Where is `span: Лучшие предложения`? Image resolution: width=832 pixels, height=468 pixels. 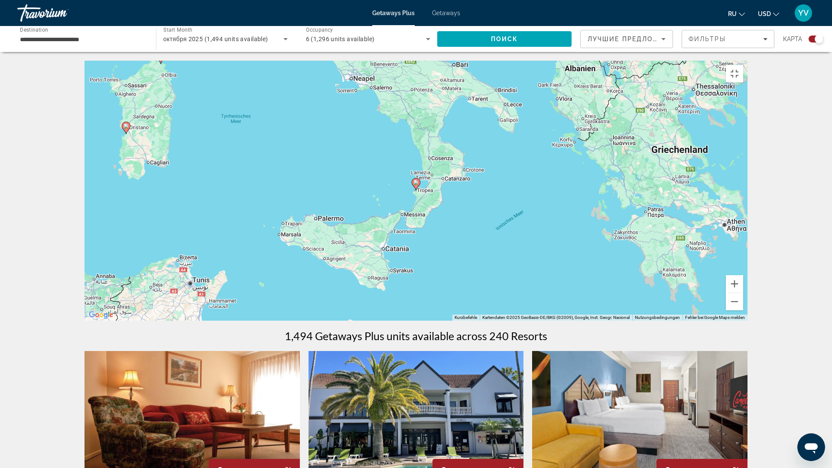
span: Лучшие предложения is located at coordinates (633, 39).